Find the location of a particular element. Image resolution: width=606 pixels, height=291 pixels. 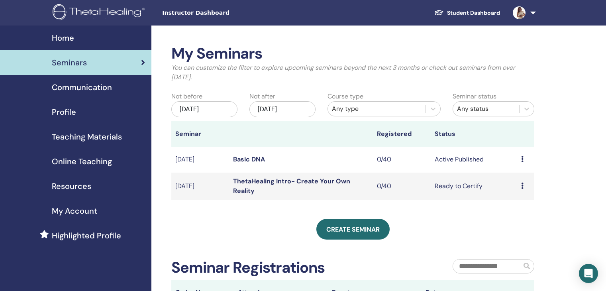

span: Communication is located at coordinates (82, 87).